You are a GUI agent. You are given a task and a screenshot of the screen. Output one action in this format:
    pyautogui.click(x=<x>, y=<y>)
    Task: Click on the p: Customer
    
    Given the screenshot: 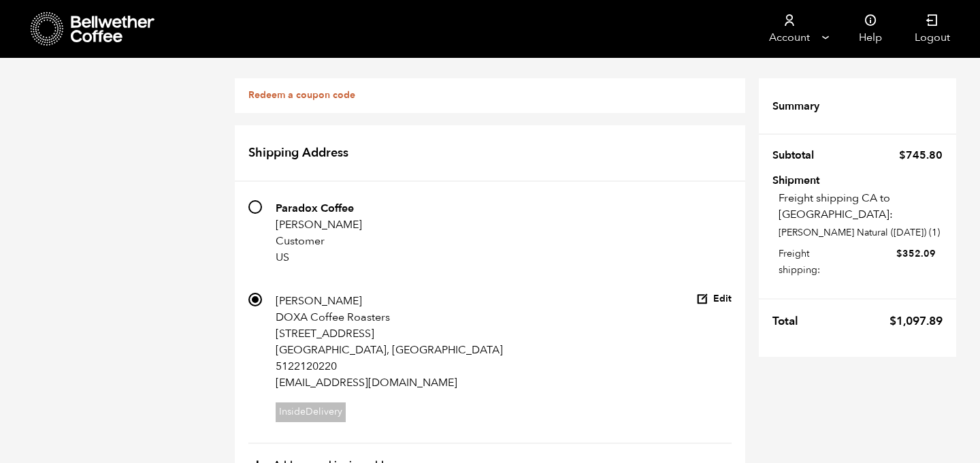 What is the action you would take?
    pyautogui.click(x=318, y=241)
    